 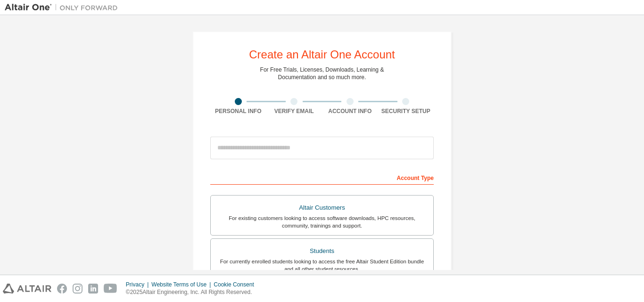 I want to click on div: Personal Info, so click(x=238, y=111).